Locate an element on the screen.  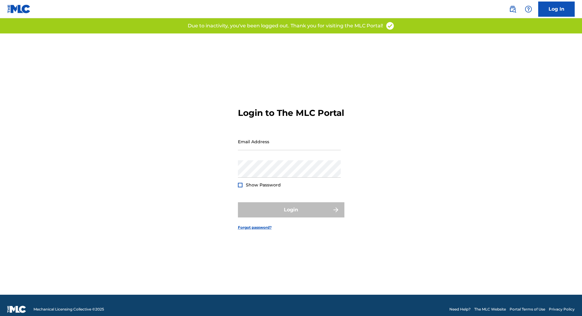
div: Help is located at coordinates (528, 9).